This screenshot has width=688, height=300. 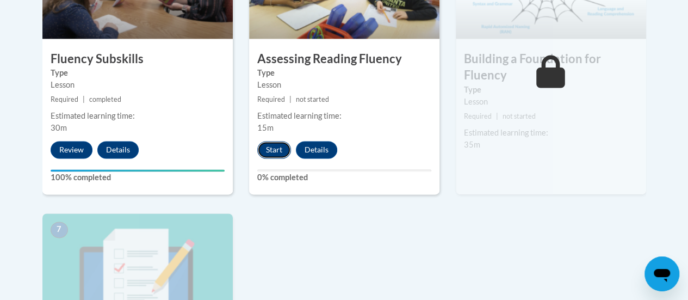 What do you see at coordinates (71, 149) in the screenshot?
I see `button: Review` at bounding box center [71, 149].